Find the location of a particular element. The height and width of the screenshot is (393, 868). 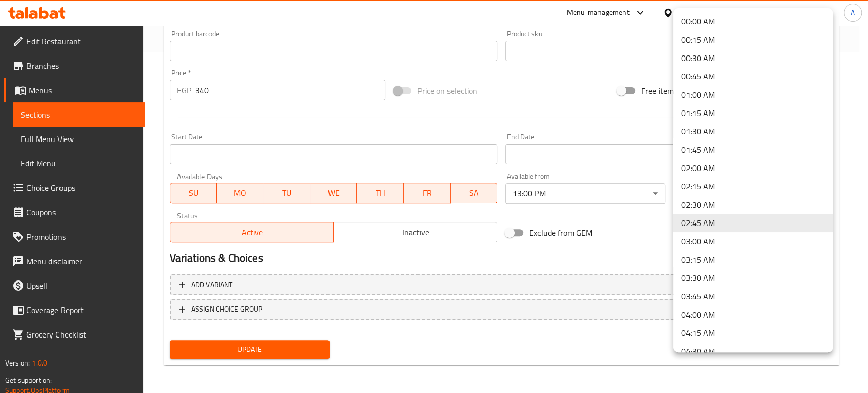

li: 02:30 AM is located at coordinates (753, 204).